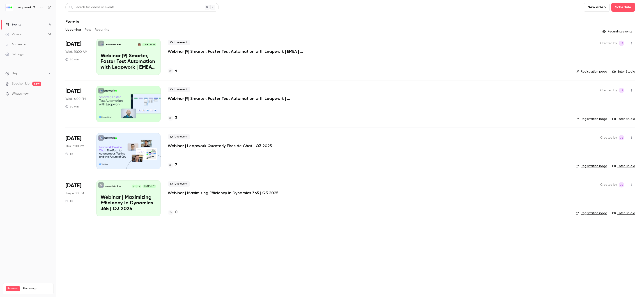 The image size is (644, 297). What do you see at coordinates (15, 74) in the screenshot?
I see `span: Help` at bounding box center [15, 74].